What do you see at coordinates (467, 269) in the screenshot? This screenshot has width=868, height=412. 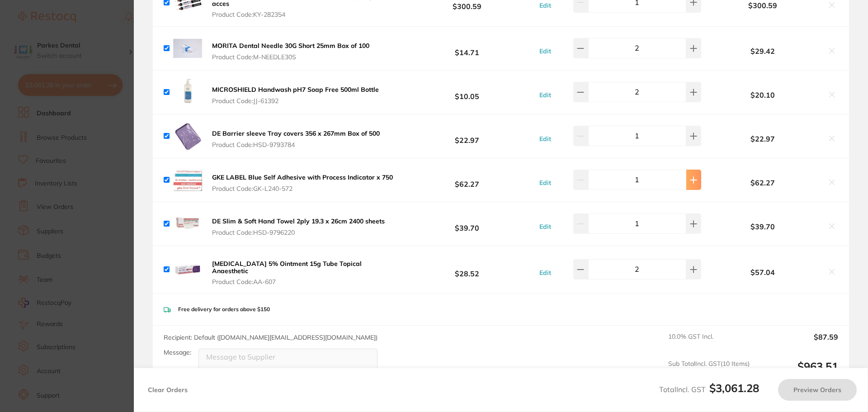 I see `b: $28.52` at bounding box center [467, 269].